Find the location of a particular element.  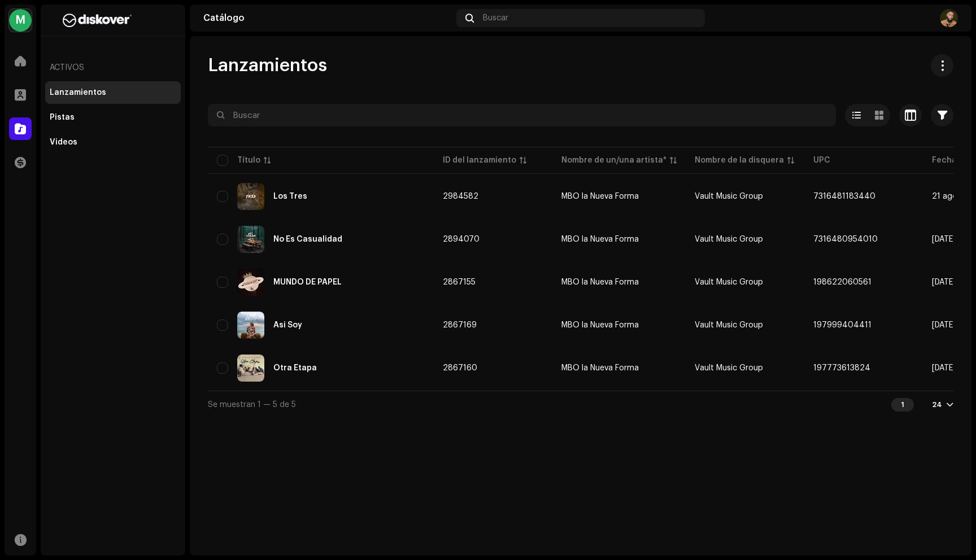

div: M is located at coordinates (20, 20).